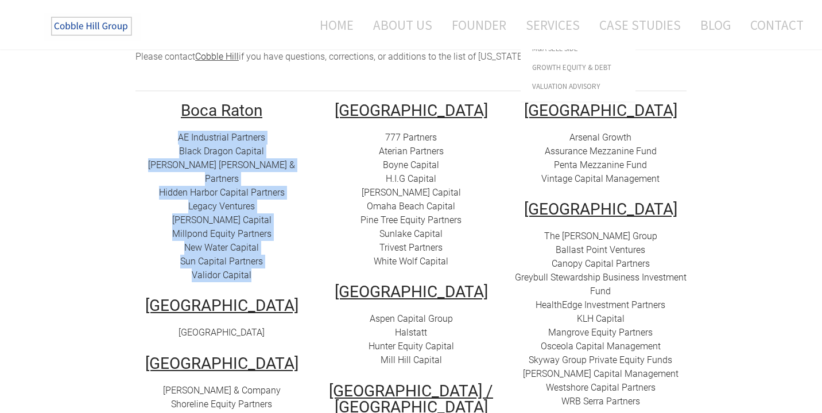 The width and height of the screenshot is (822, 413). Describe the element at coordinates (411, 360) in the screenshot. I see `a: Mill Hill Capital` at that location.